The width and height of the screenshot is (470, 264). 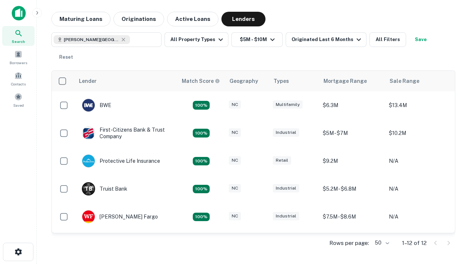 I want to click on th: Sale Range, so click(x=418, y=81).